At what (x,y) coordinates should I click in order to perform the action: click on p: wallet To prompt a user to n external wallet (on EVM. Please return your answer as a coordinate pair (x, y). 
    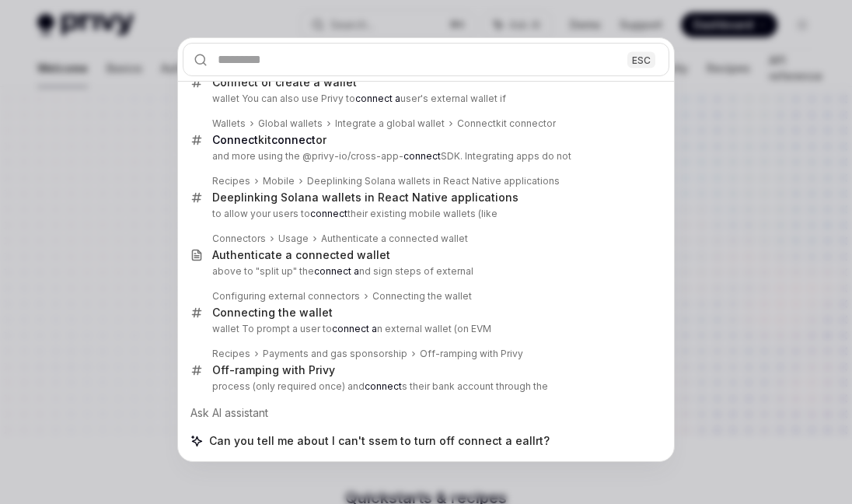
    Looking at the image, I should click on (424, 329).